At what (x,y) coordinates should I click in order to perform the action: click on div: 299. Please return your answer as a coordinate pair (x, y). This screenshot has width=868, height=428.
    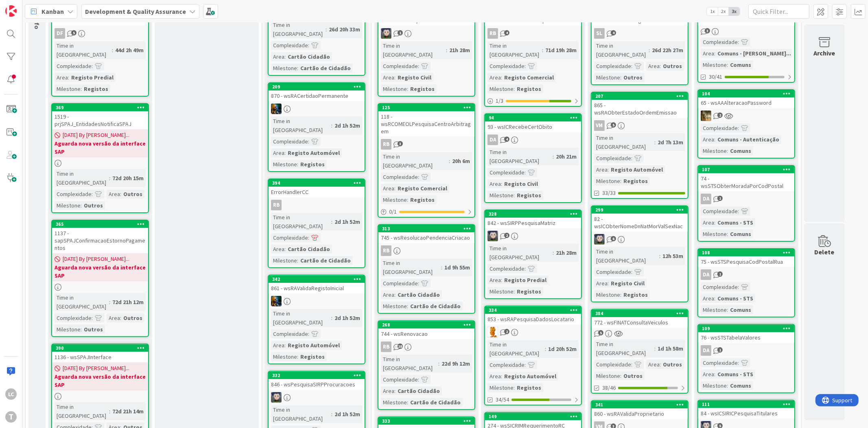
    Looking at the image, I should click on (642, 210).